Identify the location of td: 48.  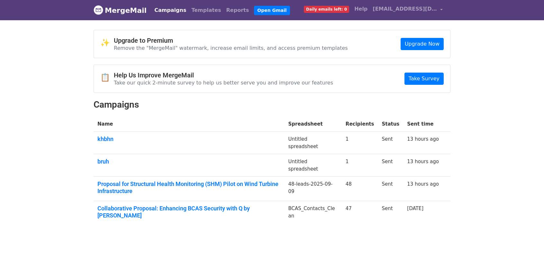
(360, 189).